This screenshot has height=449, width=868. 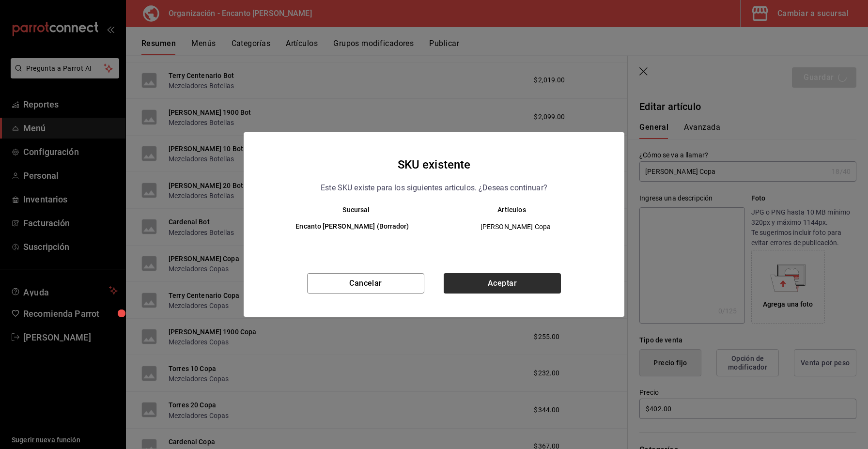 What do you see at coordinates (434, 165) in the screenshot?
I see `h4: SKU existente` at bounding box center [434, 165].